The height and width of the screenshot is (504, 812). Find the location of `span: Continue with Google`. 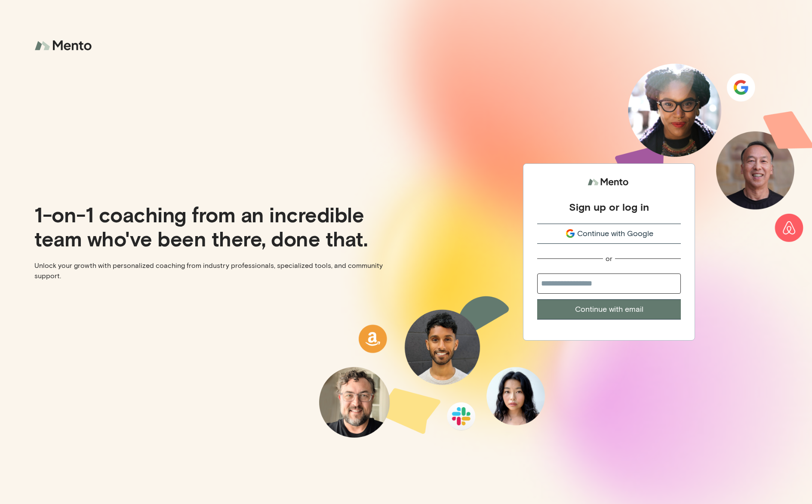

span: Continue with Google is located at coordinates (615, 234).